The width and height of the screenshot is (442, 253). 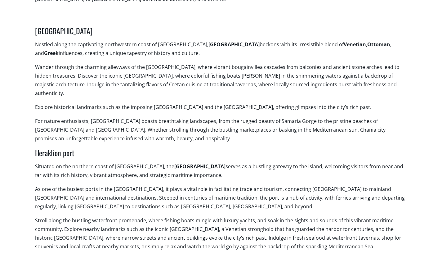 I want to click on strong: Venetian, so click(x=355, y=44).